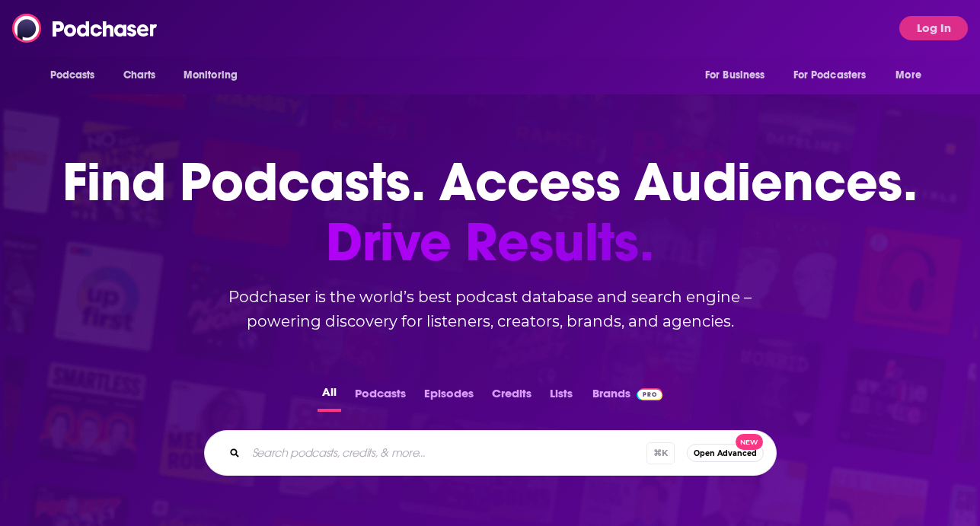 This screenshot has width=980, height=526. Describe the element at coordinates (561, 397) in the screenshot. I see `button: Lists` at that location.